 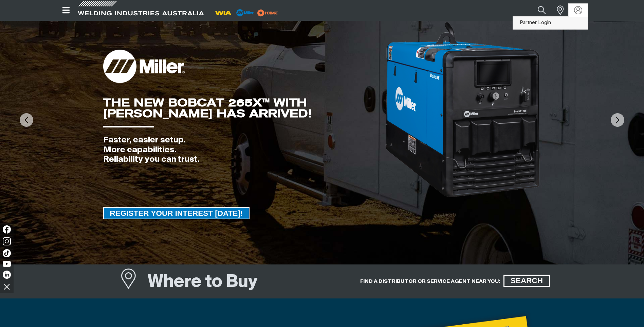 I want to click on a: Partner Login, so click(x=551, y=23).